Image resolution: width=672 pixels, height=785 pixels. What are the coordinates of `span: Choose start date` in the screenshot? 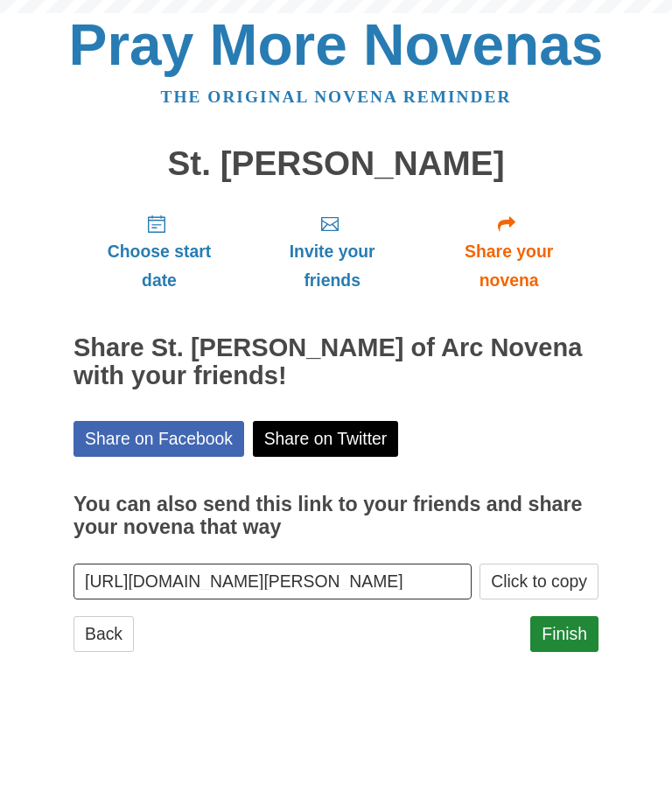 It's located at (159, 266).